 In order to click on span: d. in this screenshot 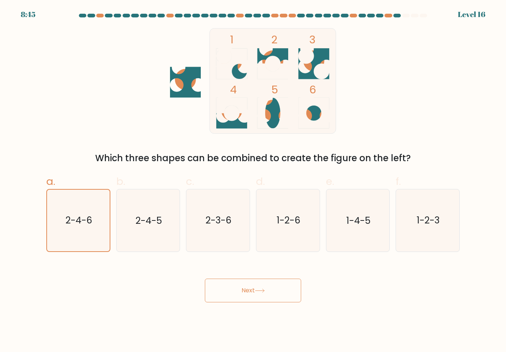, I will do `click(261, 181)`.